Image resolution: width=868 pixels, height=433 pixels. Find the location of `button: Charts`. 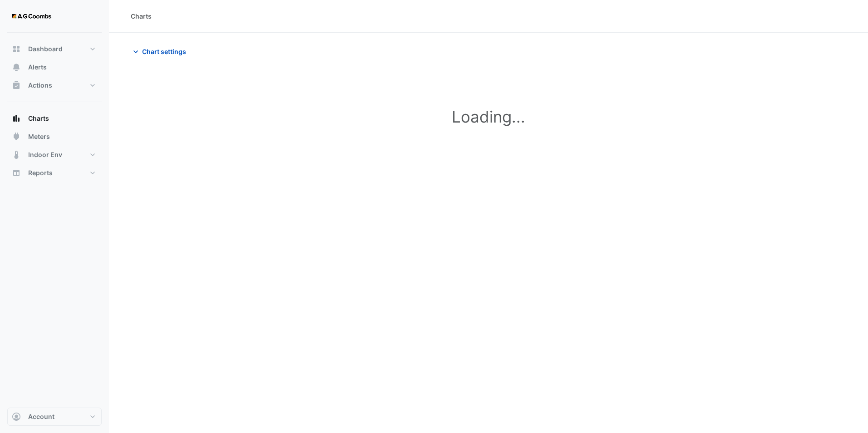

button: Charts is located at coordinates (54, 119).